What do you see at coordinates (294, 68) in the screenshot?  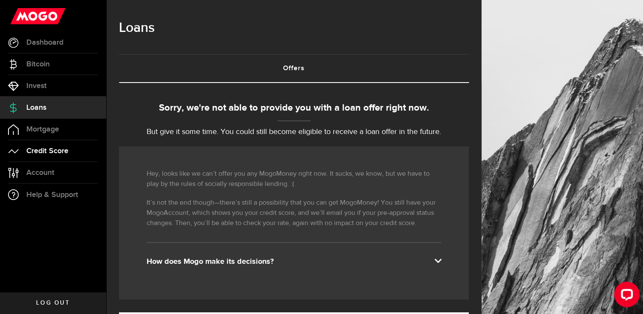 I see `a: Offers` at bounding box center [294, 68].